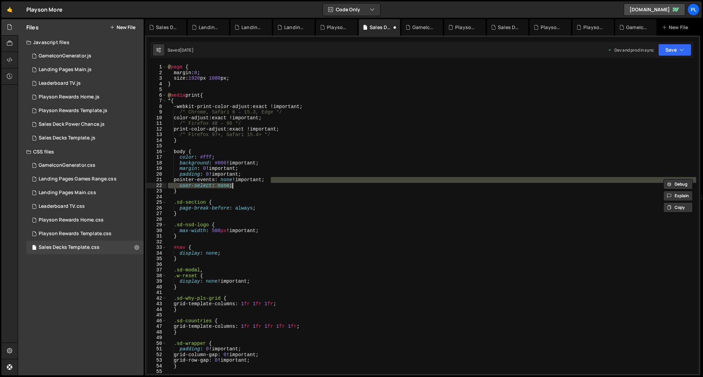 The width and height of the screenshot is (703, 377). What do you see at coordinates (156, 276) in the screenshot?
I see `div: 38` at bounding box center [156, 276].